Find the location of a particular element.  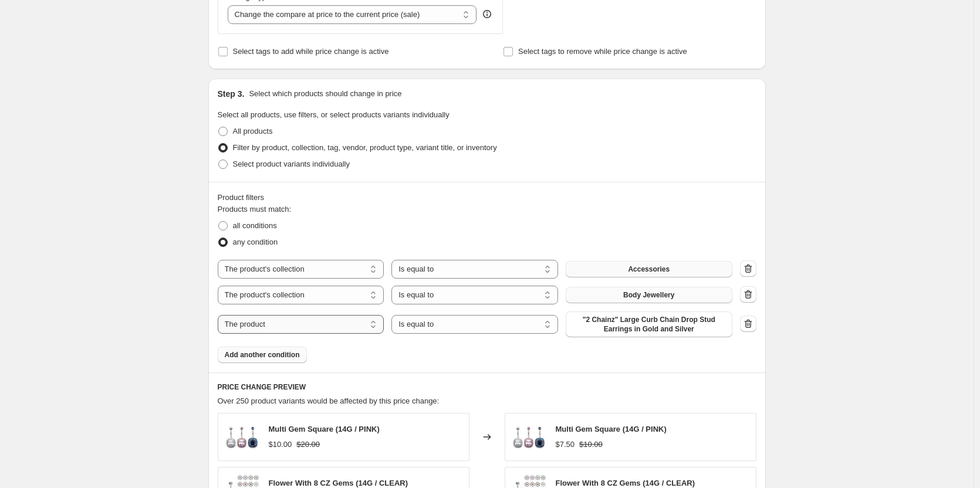

div: $7.50 is located at coordinates (565, 445).